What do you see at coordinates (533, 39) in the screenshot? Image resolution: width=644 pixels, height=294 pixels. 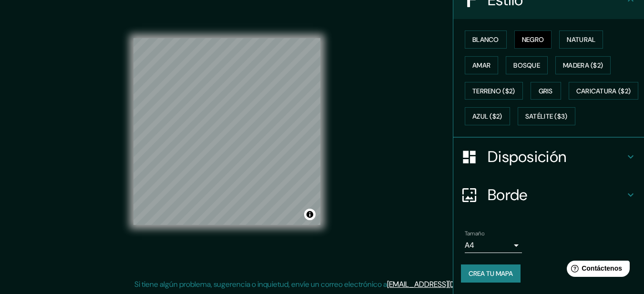 I see `font: Negro` at bounding box center [533, 39].